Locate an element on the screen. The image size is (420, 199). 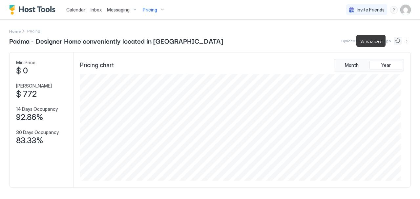
span: 30 Days Occupancy is located at coordinates (37, 133).